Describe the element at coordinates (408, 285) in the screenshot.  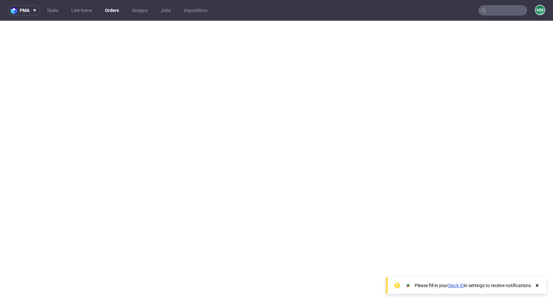
I see `img: Slack` at that location.